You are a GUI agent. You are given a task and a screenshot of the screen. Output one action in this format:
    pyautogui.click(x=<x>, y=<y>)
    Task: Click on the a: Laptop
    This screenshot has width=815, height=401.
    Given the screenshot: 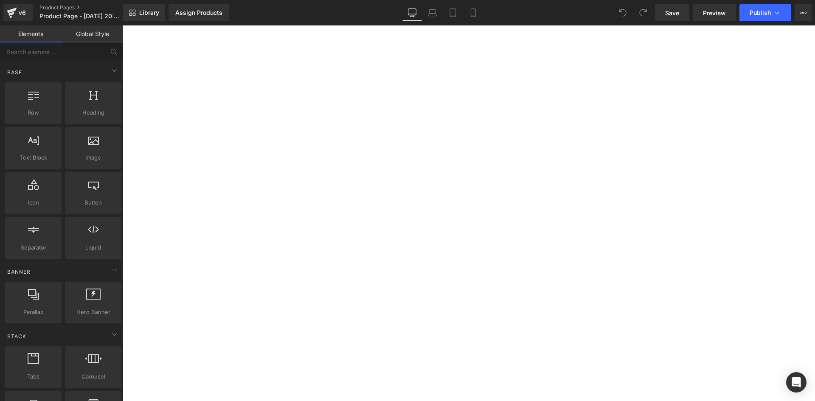 What is the action you would take?
    pyautogui.click(x=433, y=13)
    